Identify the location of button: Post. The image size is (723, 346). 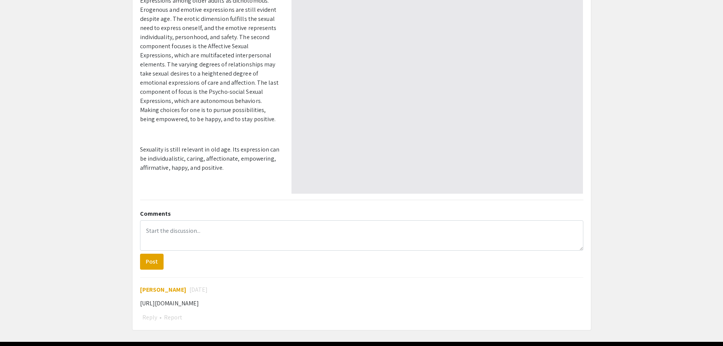
(152, 261).